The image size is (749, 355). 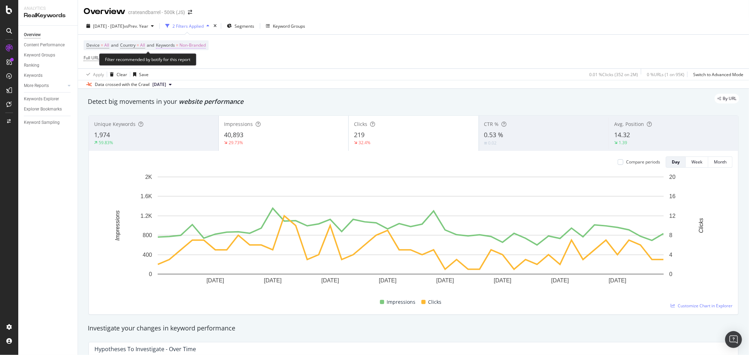 What do you see at coordinates (48, 45) in the screenshot?
I see `a: Content Performance` at bounding box center [48, 45].